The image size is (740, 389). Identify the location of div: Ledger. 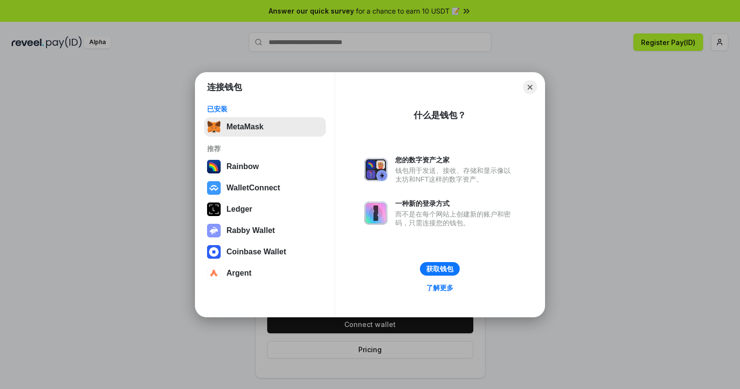
(239, 209).